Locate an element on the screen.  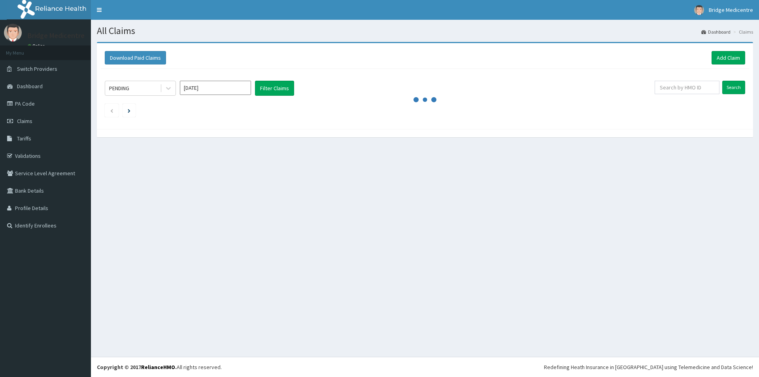
strong: Copyright © 2017 . is located at coordinates (137, 367).